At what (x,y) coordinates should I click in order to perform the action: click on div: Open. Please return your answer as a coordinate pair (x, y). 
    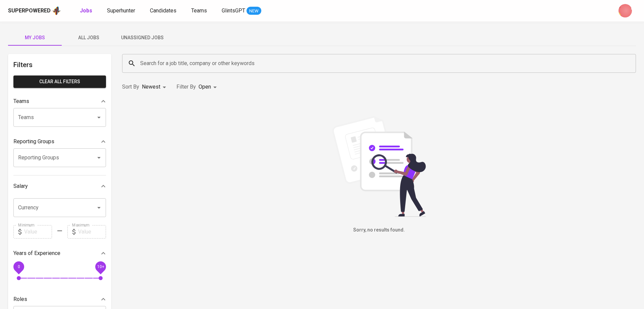
    Looking at the image, I should click on (209, 87).